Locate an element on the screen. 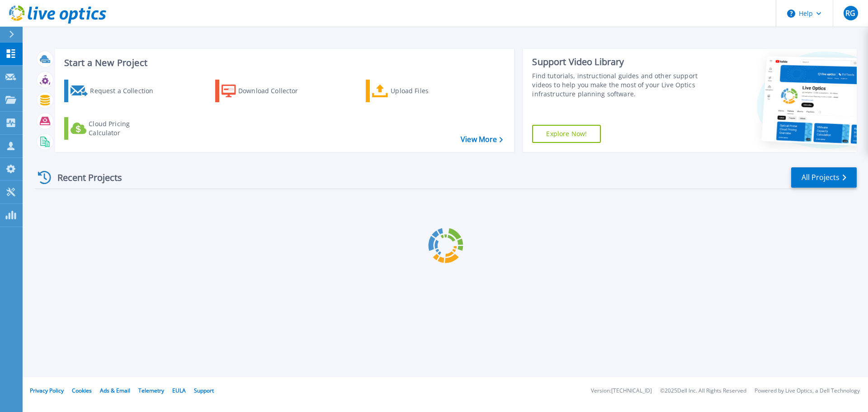 This screenshot has width=868, height=412. div: Request a Collection is located at coordinates (126, 91).